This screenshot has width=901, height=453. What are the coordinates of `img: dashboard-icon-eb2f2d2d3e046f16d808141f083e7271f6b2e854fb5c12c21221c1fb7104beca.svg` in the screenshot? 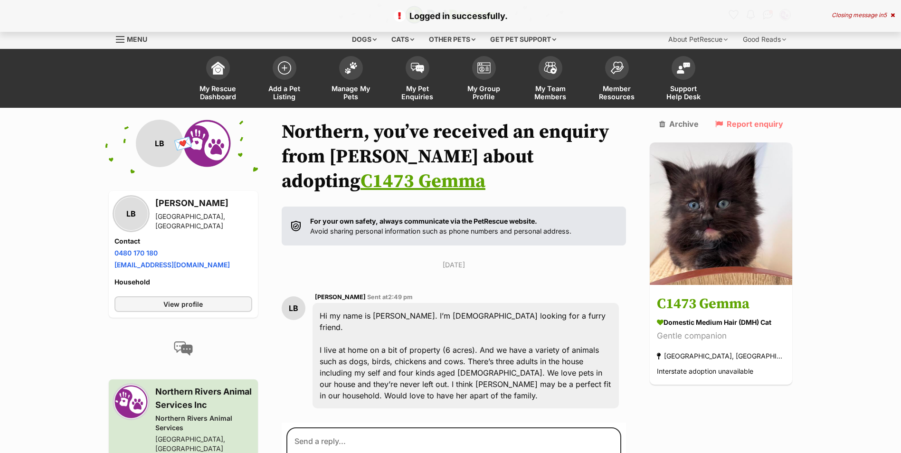 It's located at (218, 68).